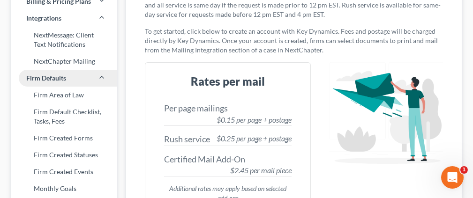 Image resolution: width=473 pixels, height=198 pixels. Describe the element at coordinates (46, 78) in the screenshot. I see `span: Firm Defaults` at that location.